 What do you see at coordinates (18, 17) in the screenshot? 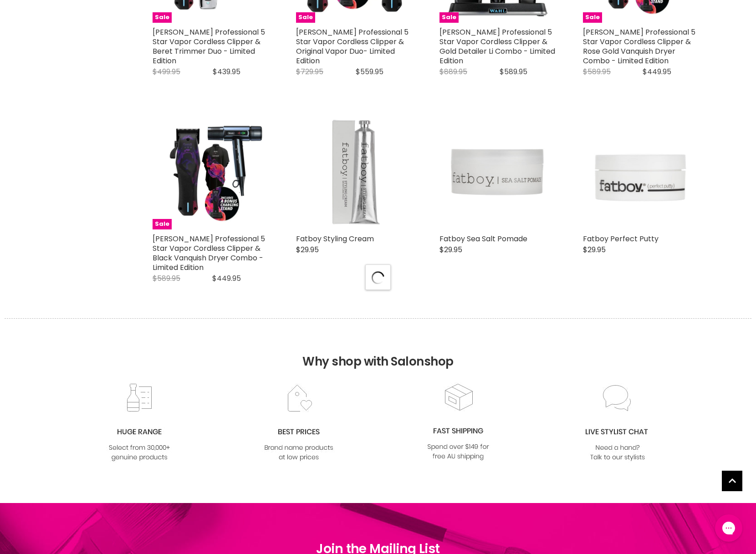
I see `button: Open gorgias live chat` at bounding box center [18, 17].